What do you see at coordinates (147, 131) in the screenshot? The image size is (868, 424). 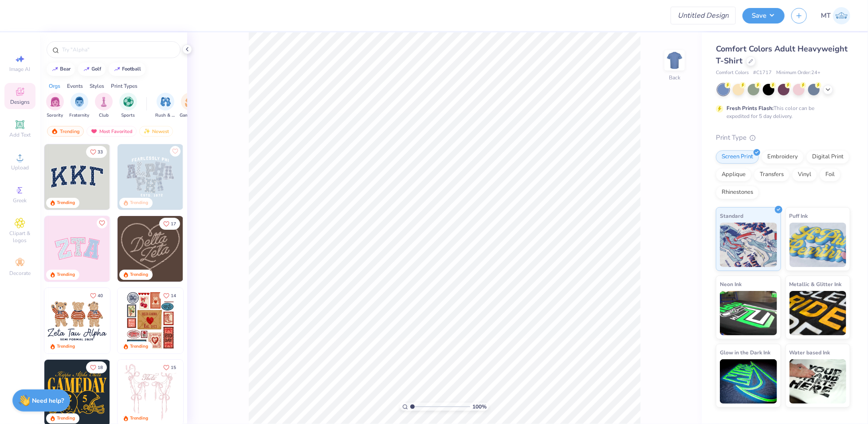 I see `img: Newest.gif` at bounding box center [147, 131].